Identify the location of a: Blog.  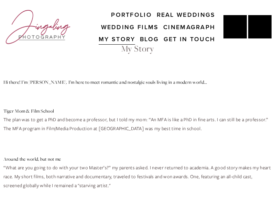
(149, 39).